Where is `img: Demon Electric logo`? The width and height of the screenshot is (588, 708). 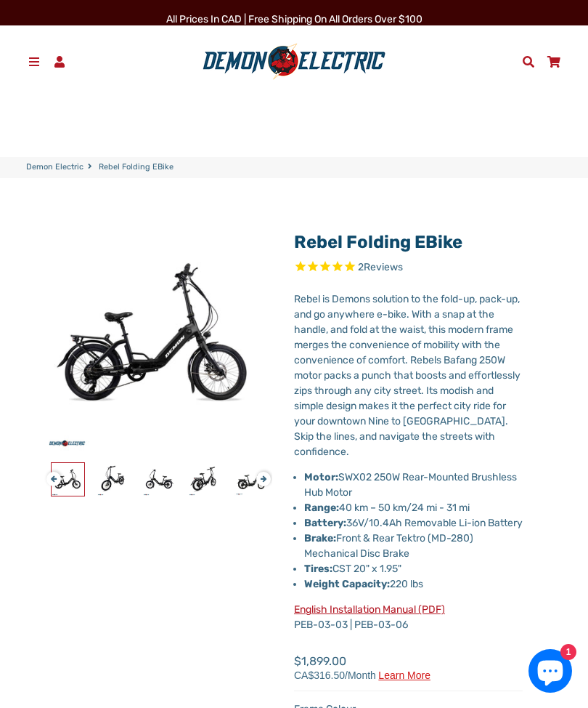 img: Demon Electric logo is located at coordinates (294, 62).